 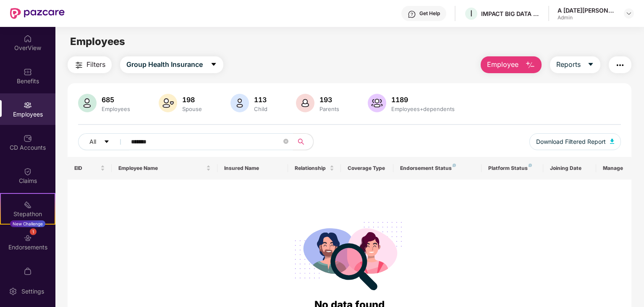 I want to click on div: Parents, so click(x=329, y=109).